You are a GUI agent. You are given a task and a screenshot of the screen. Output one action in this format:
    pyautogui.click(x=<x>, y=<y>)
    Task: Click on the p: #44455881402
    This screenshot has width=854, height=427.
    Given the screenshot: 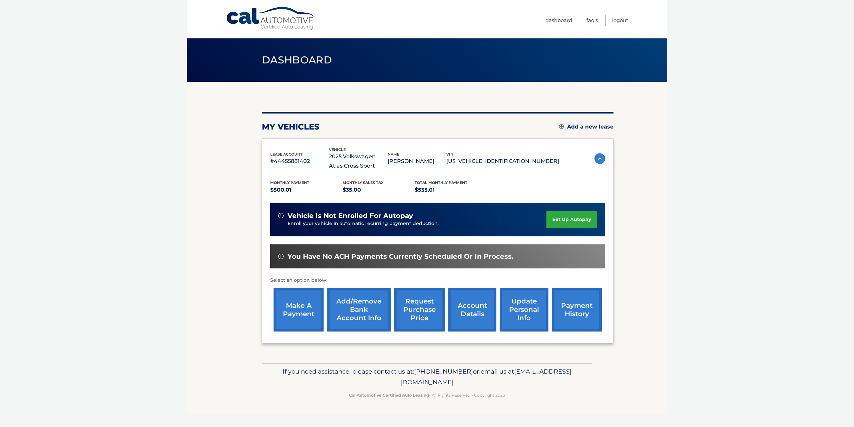 What is the action you would take?
    pyautogui.click(x=300, y=161)
    